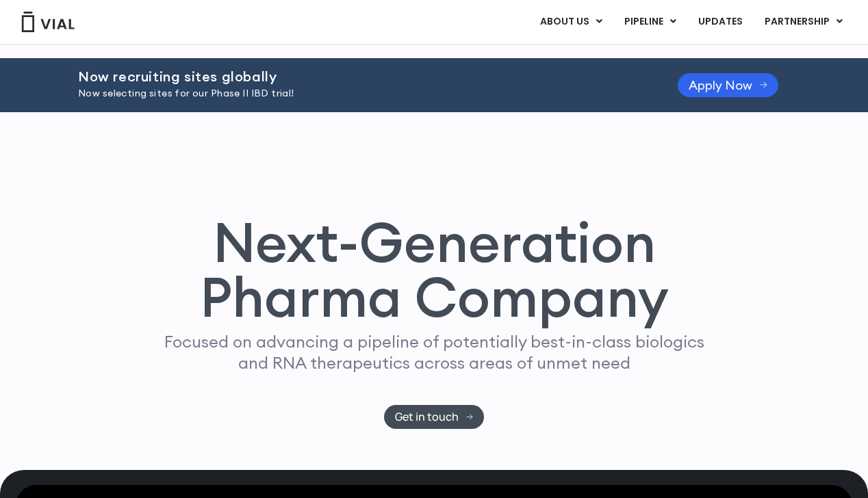  Describe the element at coordinates (434, 270) in the screenshot. I see `h1: Next-Generation Pharma Company` at that location.